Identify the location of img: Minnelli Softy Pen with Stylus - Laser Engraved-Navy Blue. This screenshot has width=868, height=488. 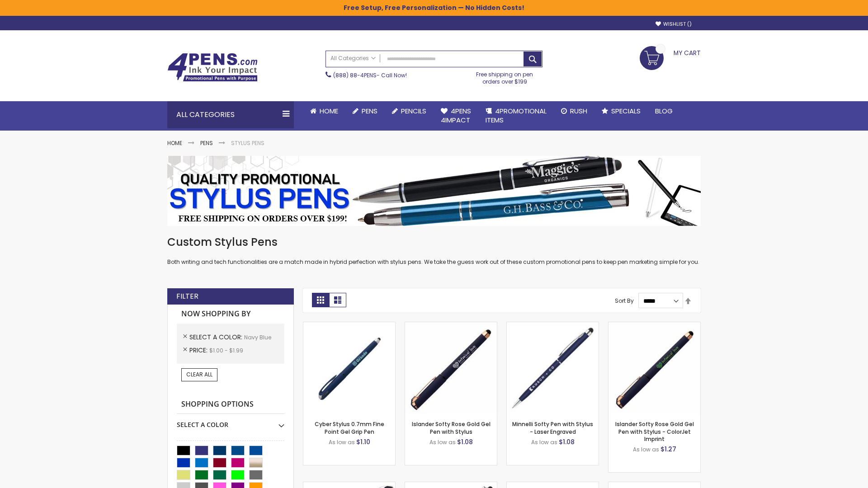
(552, 368).